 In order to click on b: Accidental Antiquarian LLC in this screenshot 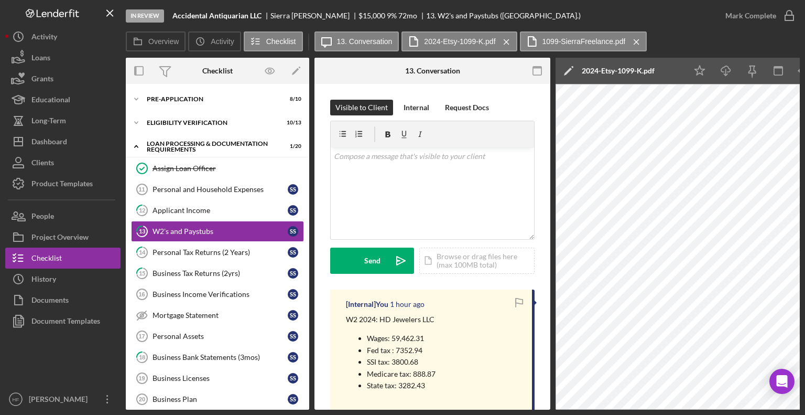, I will do `click(217, 16)`.